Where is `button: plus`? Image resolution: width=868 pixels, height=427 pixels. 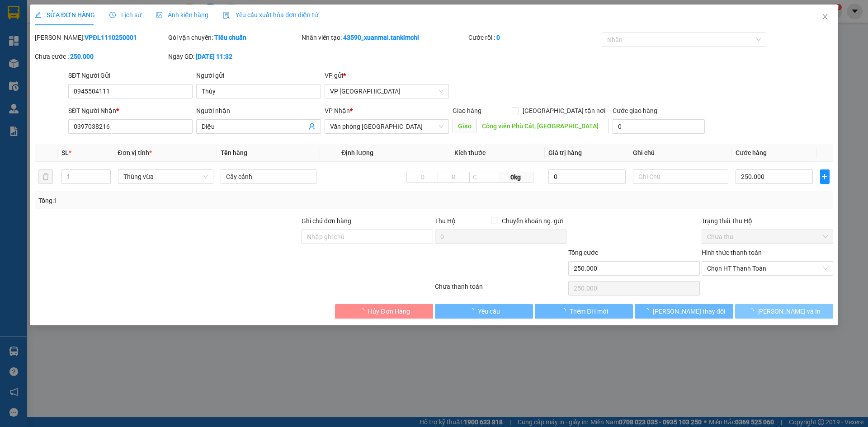 button: plus is located at coordinates (825, 177).